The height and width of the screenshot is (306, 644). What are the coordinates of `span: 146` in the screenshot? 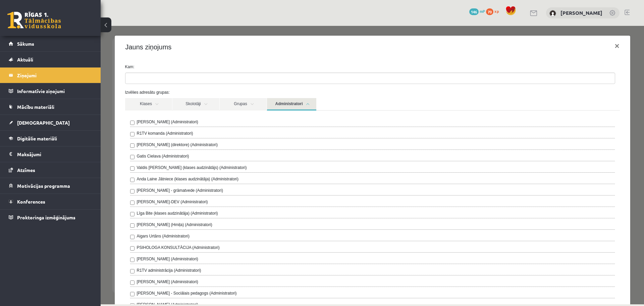 It's located at (474, 12).